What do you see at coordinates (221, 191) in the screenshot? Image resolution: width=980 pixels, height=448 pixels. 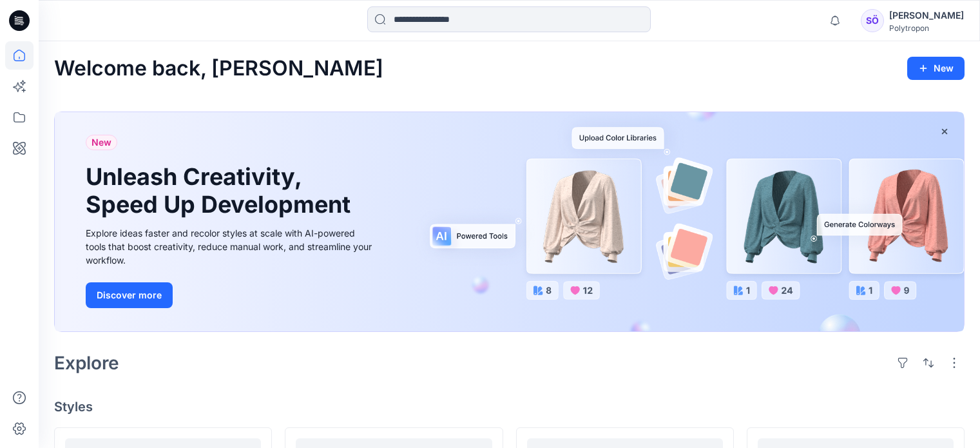 I see `h1: Unleash Creativity, Speed Up Development` at bounding box center [221, 191].